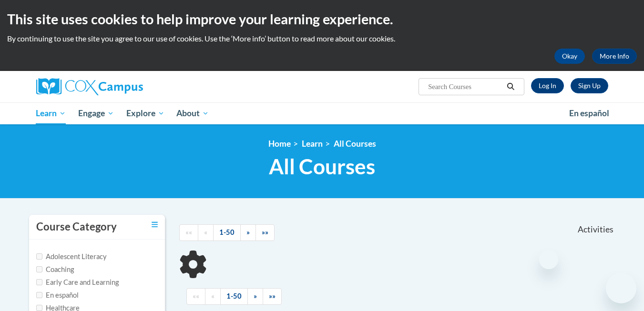 The height and width of the screenshot is (311, 644). What do you see at coordinates (193, 114) in the screenshot?
I see `span: About` at bounding box center [193, 114].